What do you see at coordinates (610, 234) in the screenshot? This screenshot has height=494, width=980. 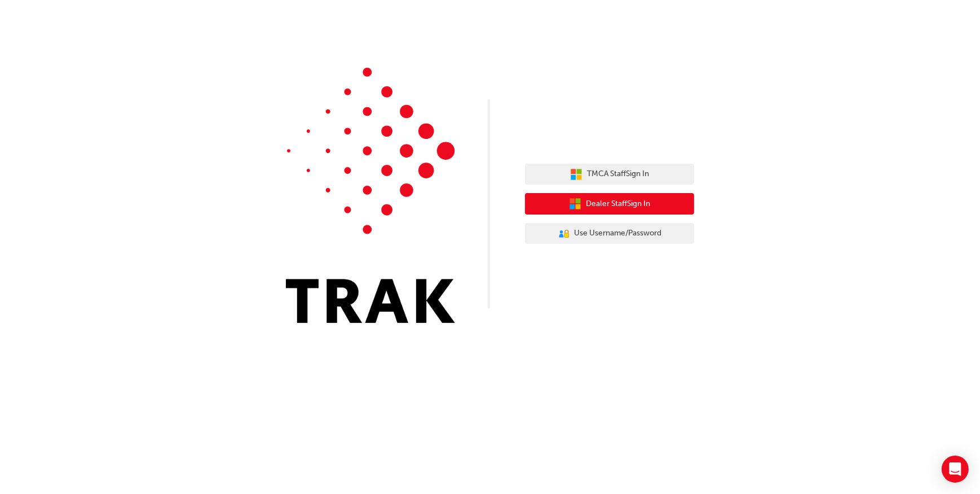 I see `button: Use Username/Password` at bounding box center [610, 234].